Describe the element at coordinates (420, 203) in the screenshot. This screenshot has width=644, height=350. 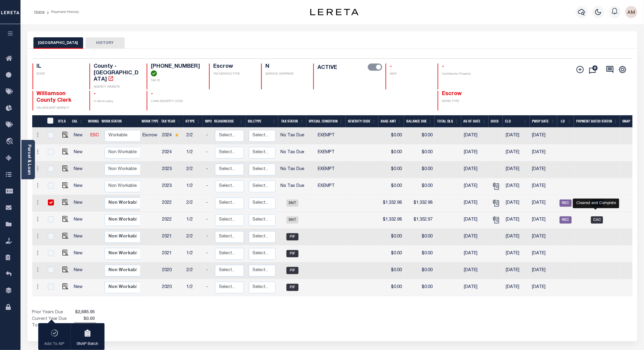
I see `td: $1,332.98` at that location.